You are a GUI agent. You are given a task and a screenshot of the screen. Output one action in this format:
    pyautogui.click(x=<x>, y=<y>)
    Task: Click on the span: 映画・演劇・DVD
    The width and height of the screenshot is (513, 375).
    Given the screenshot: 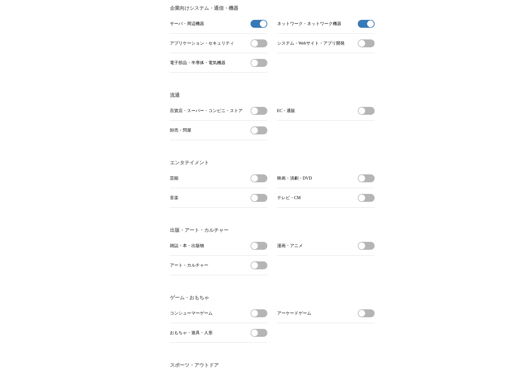 What is the action you would take?
    pyautogui.click(x=295, y=179)
    